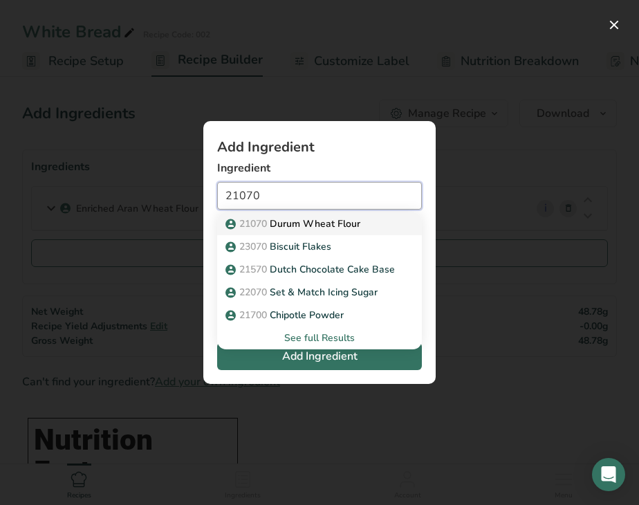 This screenshot has width=639, height=505. What do you see at coordinates (609, 475) in the screenshot?
I see `div: Open Intercom Messenger` at bounding box center [609, 475].